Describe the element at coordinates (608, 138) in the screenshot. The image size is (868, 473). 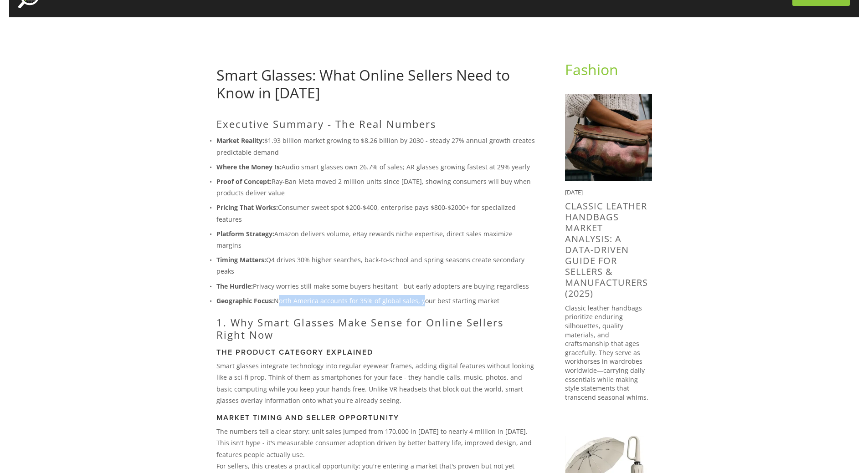
I see `a: Classic Leather Handbags Market Analysis: A Data-Driven Guide for Sellers &amp; Manufacturers (2025)` at that location.